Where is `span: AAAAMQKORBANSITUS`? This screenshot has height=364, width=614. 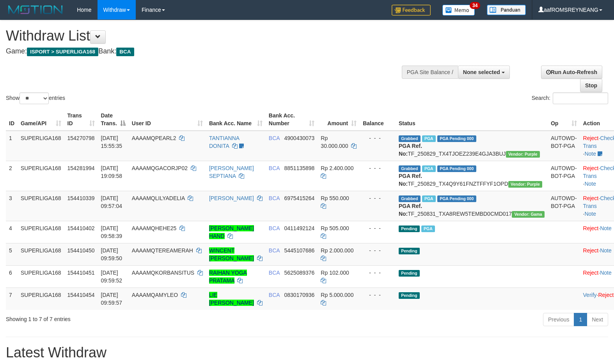 span: AAAAMQKORBANSITUS is located at coordinates (163, 273).